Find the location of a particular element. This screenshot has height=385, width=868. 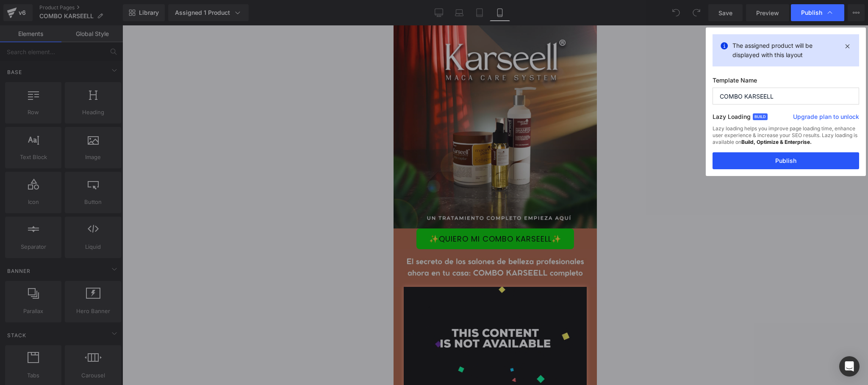

p: The assigned product will be displayed with this layout is located at coordinates (786, 50).